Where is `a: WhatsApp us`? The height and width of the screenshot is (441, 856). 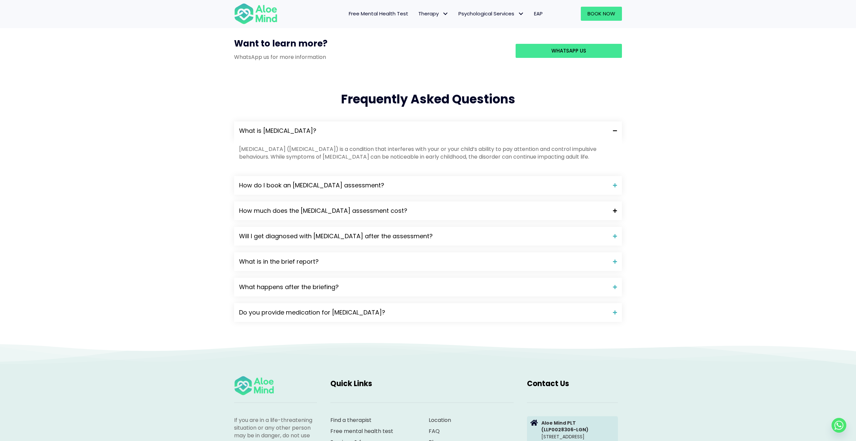
a: WhatsApp us is located at coordinates (569, 51).